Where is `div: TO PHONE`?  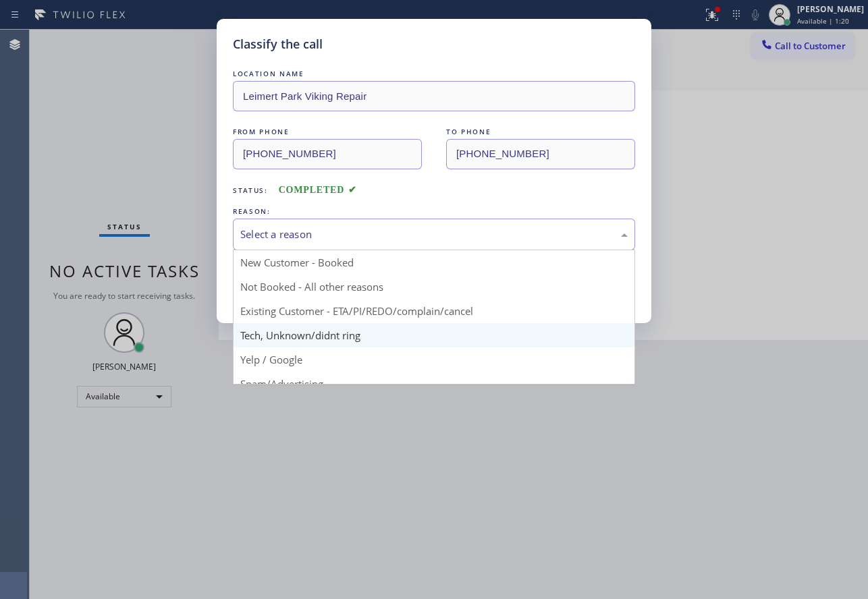 div: TO PHONE is located at coordinates (541, 132).